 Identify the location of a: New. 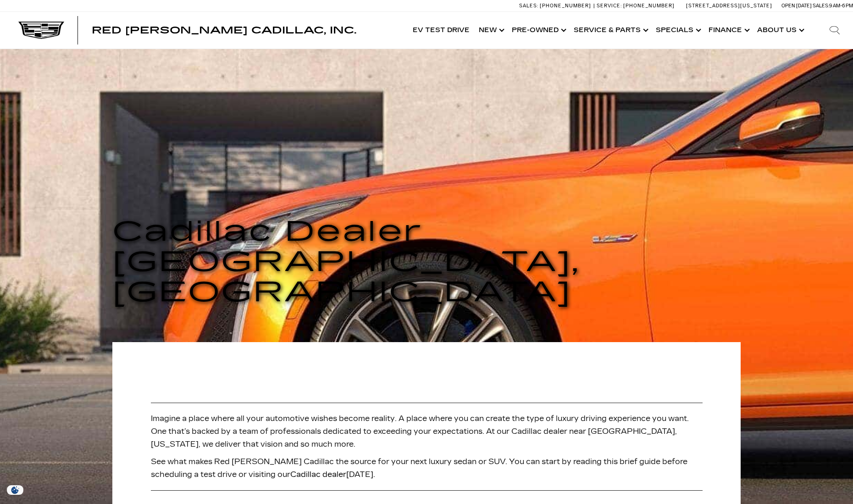
(491, 31).